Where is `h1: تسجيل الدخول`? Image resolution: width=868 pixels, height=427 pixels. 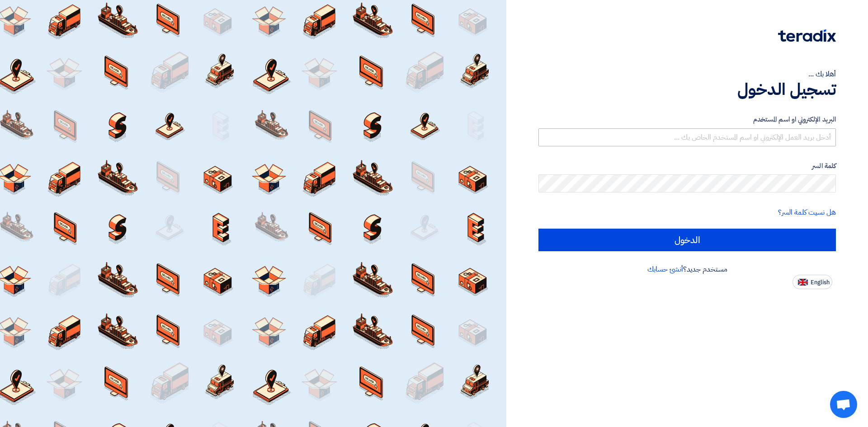 h1: تسجيل الدخول is located at coordinates (687, 89).